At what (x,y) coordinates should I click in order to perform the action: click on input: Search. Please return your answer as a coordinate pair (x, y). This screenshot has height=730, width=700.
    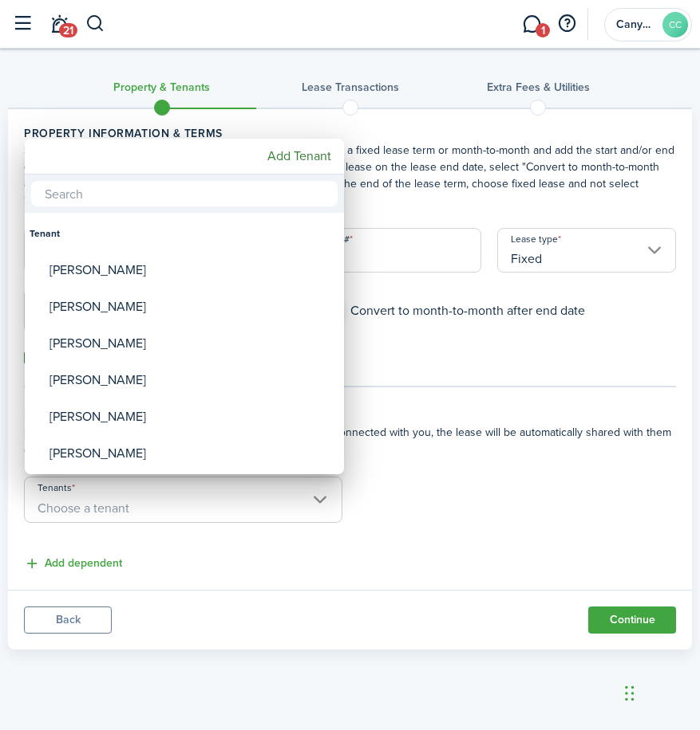
    Looking at the image, I should click on (185, 194).